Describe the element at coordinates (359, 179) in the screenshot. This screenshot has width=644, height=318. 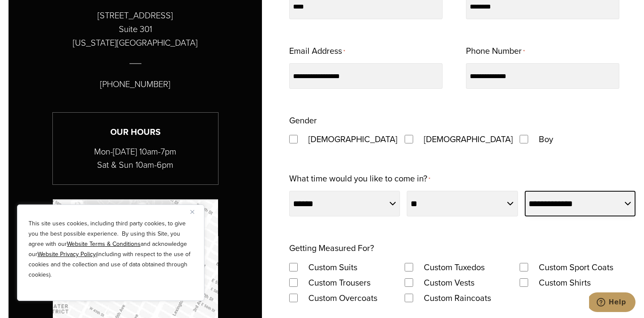
I see `label: What time would you like to come in?` at that location.